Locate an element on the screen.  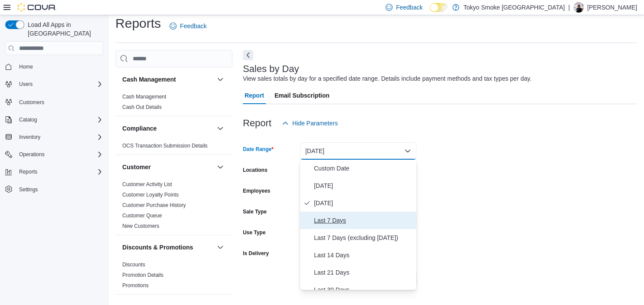
a: Promotion Details is located at coordinates (142, 275).